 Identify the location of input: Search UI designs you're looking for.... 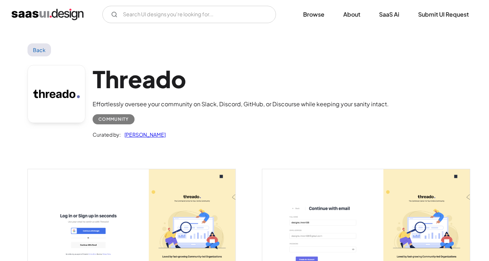
(189, 14).